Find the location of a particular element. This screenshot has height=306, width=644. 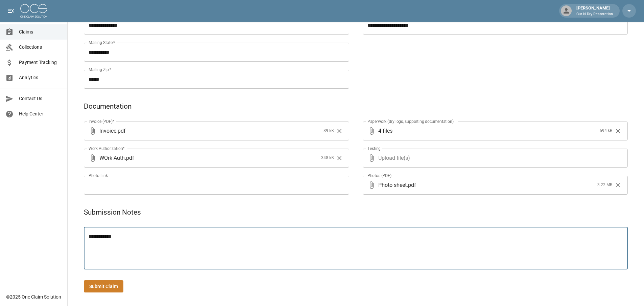

span: 89 kB is located at coordinates (328, 131).